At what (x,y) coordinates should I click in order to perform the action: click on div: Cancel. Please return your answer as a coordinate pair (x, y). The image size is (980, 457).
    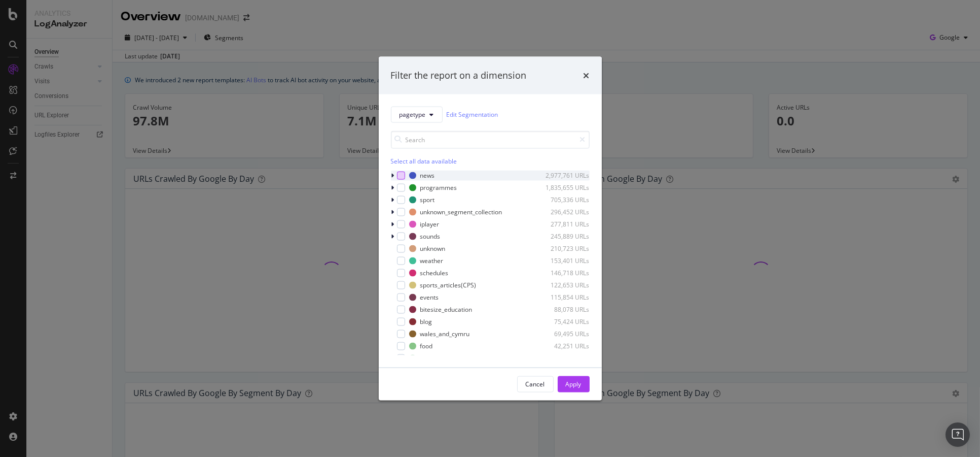
    Looking at the image, I should click on (536, 383).